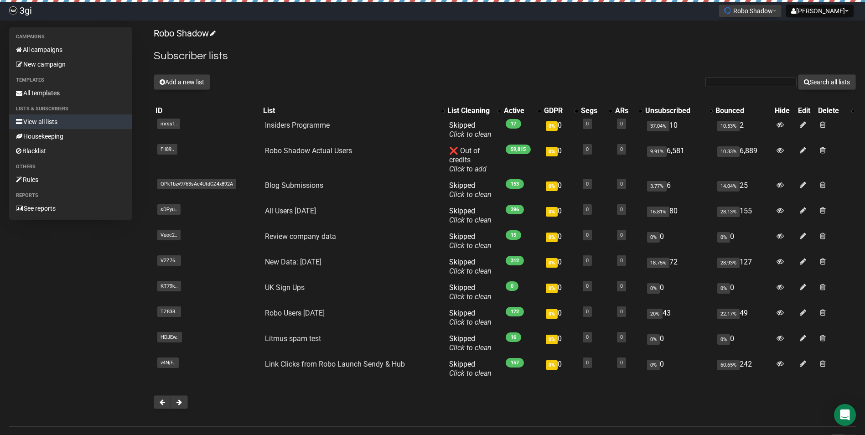 This screenshot has height=435, width=865. What do you see at coordinates (284, 287) in the screenshot?
I see `a: UK Sign Ups` at bounding box center [284, 287].